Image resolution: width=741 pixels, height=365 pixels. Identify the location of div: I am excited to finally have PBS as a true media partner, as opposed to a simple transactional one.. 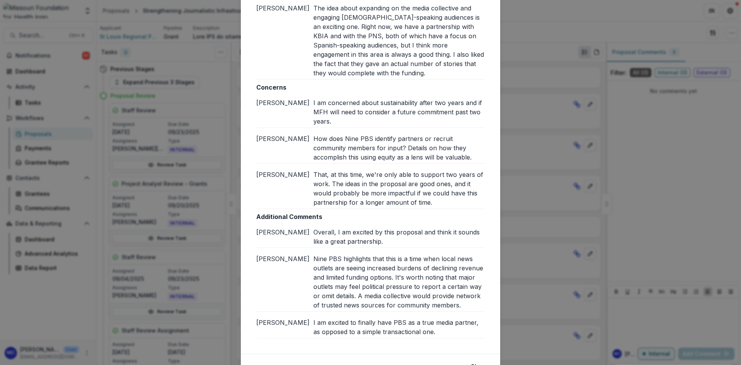
(399, 327).